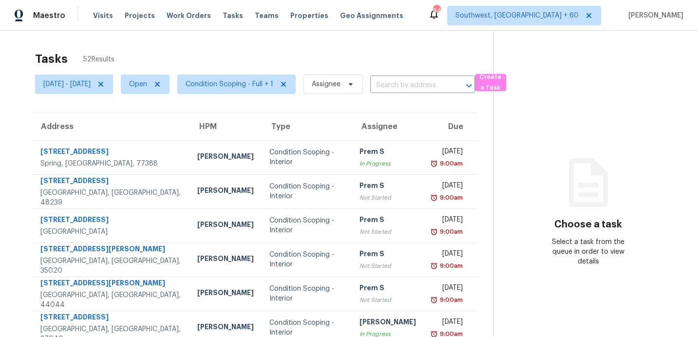 The image size is (698, 337). What do you see at coordinates (110, 127) in the screenshot?
I see `th: Address` at bounding box center [110, 127].